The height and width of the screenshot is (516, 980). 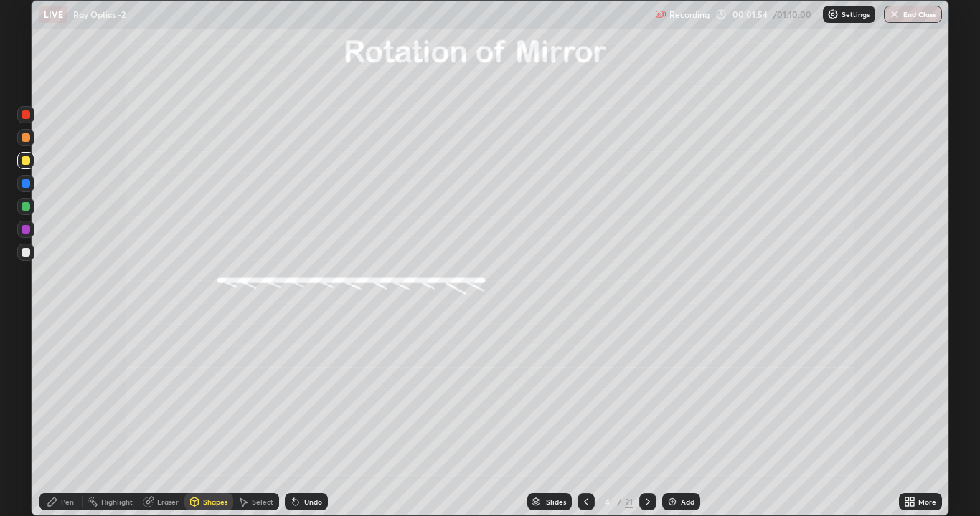 I want to click on div: 21, so click(x=629, y=502).